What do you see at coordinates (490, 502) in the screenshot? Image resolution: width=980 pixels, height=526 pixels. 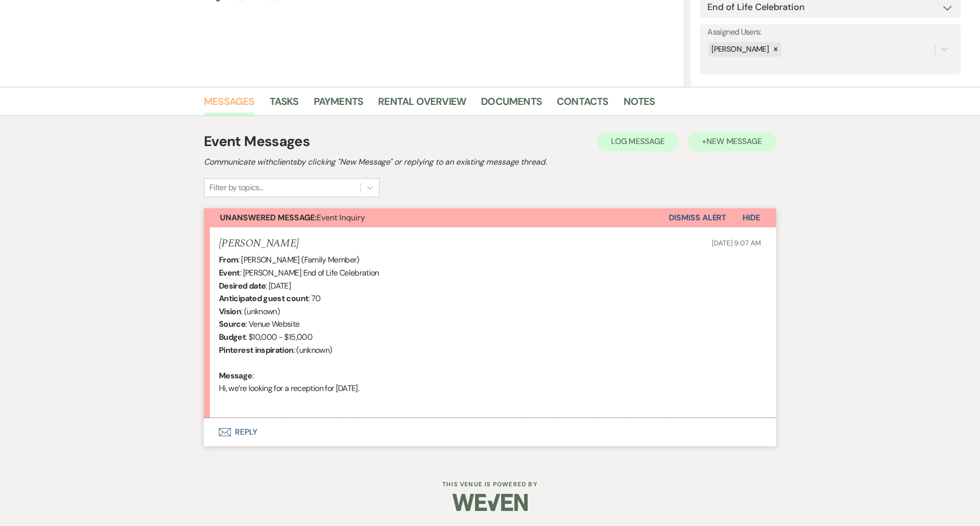 I see `img: Weven Logo` at bounding box center [490, 502].